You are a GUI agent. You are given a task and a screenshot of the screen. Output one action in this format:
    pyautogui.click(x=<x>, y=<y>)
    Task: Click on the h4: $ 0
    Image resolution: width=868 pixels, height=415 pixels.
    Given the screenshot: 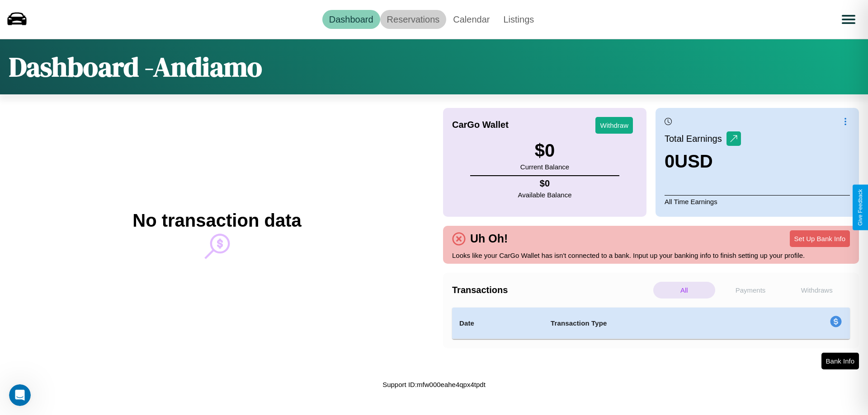 What is the action you would take?
    pyautogui.click(x=544, y=183)
    